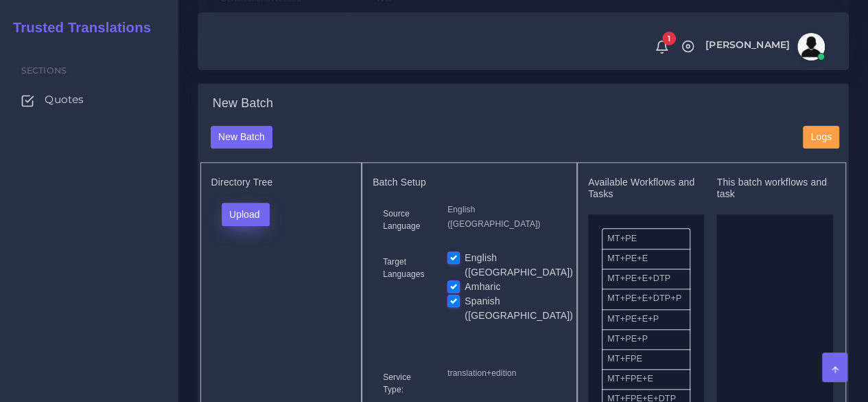  I want to click on label: Source Language, so click(405, 220).